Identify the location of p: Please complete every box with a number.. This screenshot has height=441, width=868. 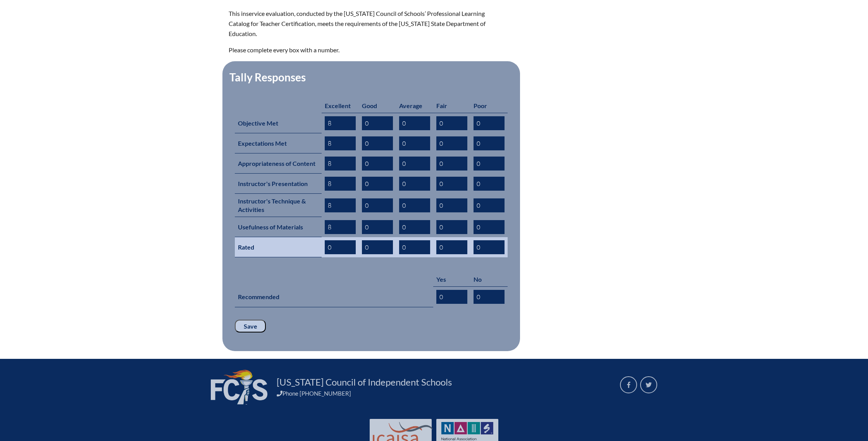
(365, 50).